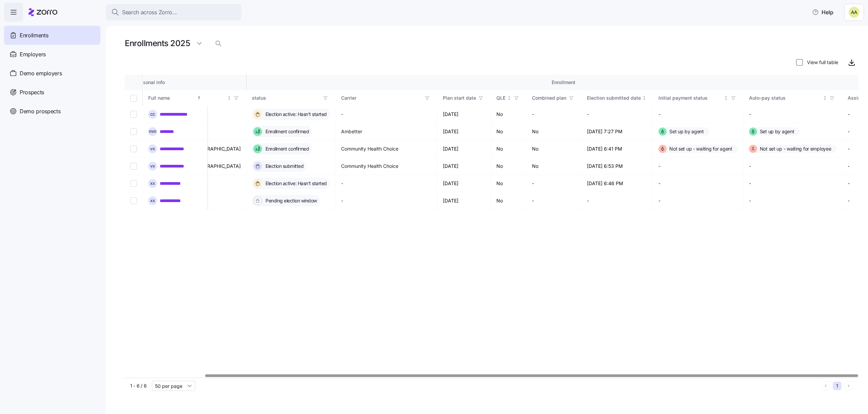  What do you see at coordinates (823, 12) in the screenshot?
I see `span: Help` at bounding box center [823, 12].